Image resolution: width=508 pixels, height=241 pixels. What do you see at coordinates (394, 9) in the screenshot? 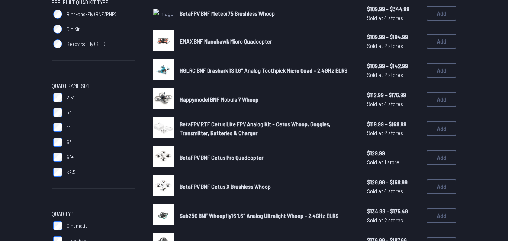
I see `span: $109.99 - $344.99` at bounding box center [394, 9].